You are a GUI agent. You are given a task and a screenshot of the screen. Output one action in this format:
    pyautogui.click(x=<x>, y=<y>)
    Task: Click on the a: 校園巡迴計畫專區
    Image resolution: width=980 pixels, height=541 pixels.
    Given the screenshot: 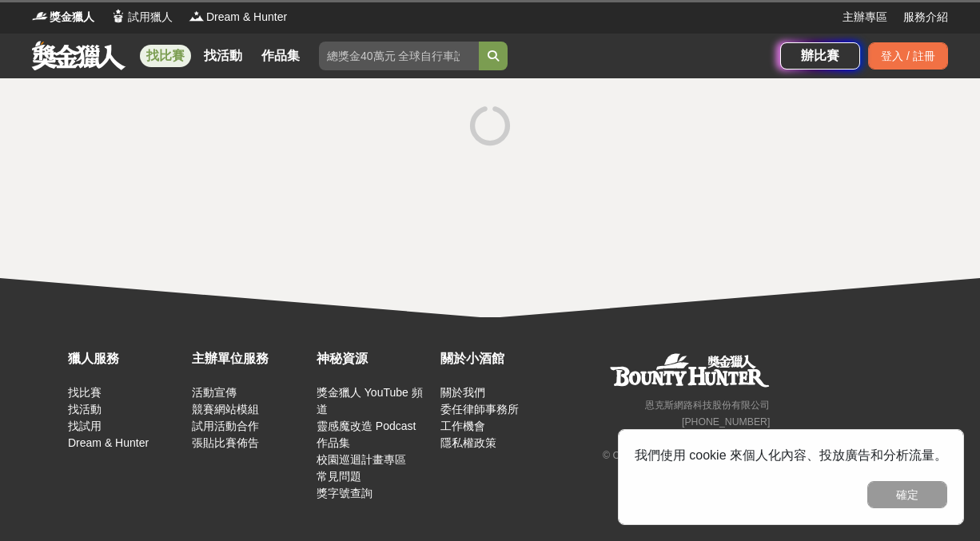 What is the action you would take?
    pyautogui.click(x=361, y=460)
    